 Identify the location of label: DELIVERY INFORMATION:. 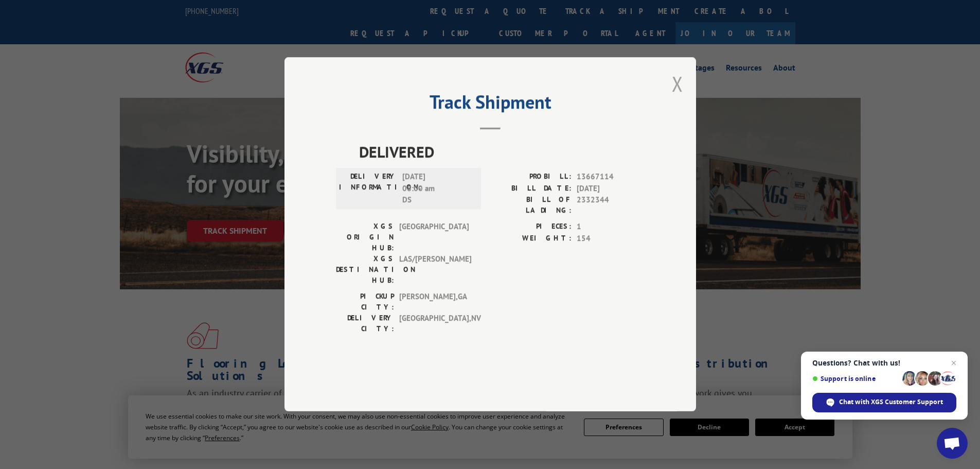
(367, 189).